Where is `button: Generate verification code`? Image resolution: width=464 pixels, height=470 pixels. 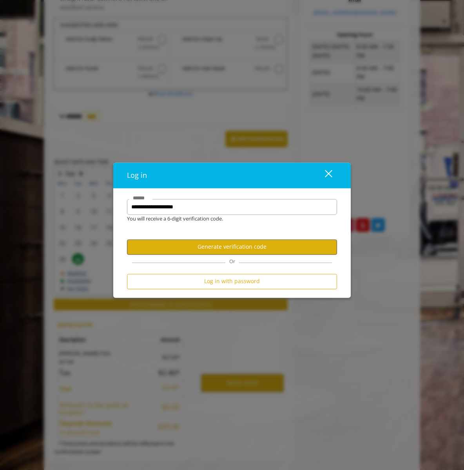
button: Generate verification code is located at coordinates (232, 247).